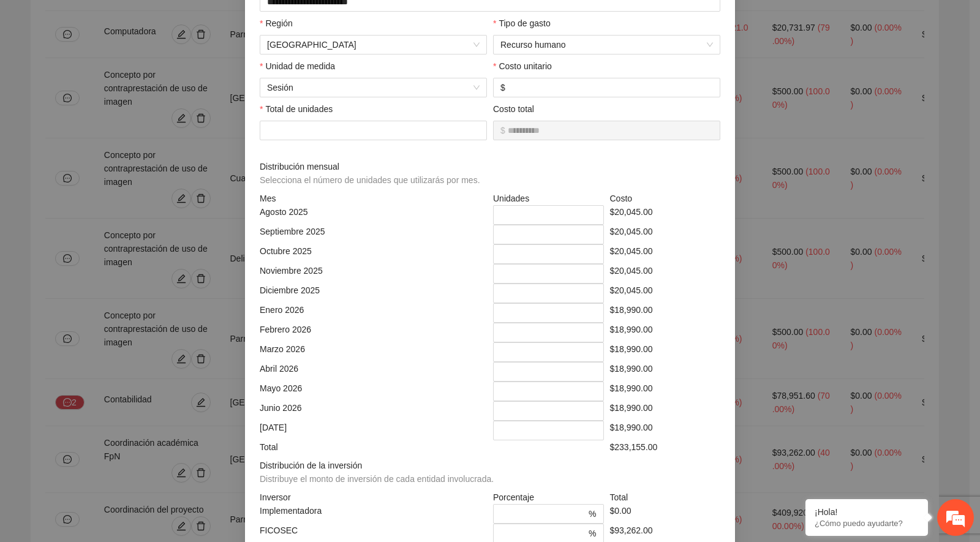  I want to click on div: Diciembre 2025, so click(373, 293).